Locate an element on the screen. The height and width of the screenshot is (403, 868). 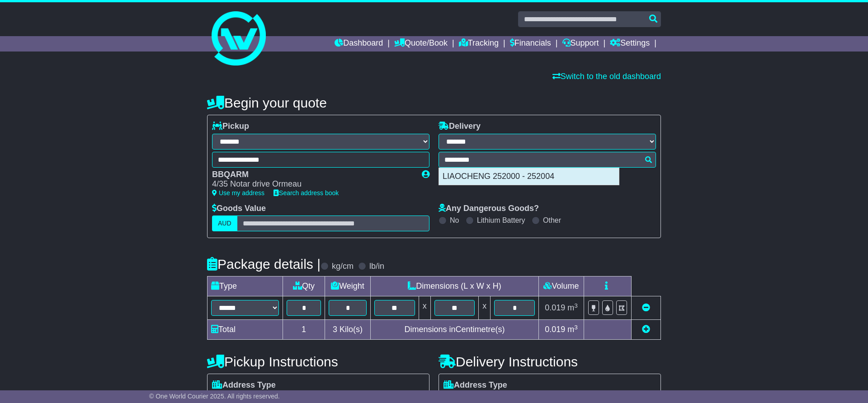
a: Dashboard is located at coordinates (359, 44).